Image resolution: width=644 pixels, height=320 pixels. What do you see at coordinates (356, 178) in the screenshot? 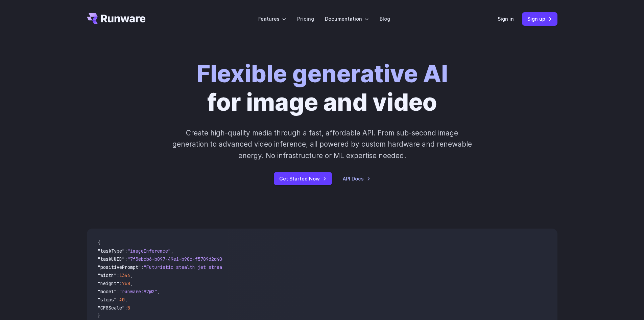
I see `a: API Docs` at bounding box center [356, 178].